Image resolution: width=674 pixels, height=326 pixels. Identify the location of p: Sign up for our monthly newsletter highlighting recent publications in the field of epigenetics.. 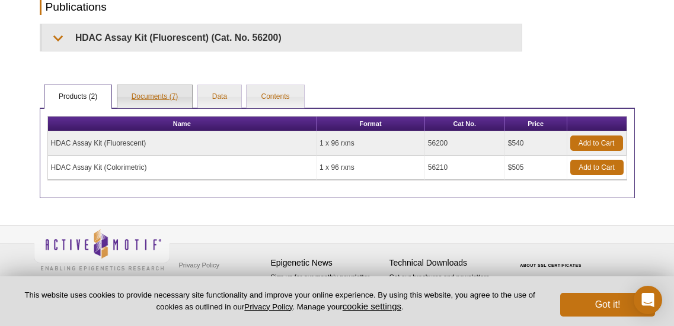
(327, 293).